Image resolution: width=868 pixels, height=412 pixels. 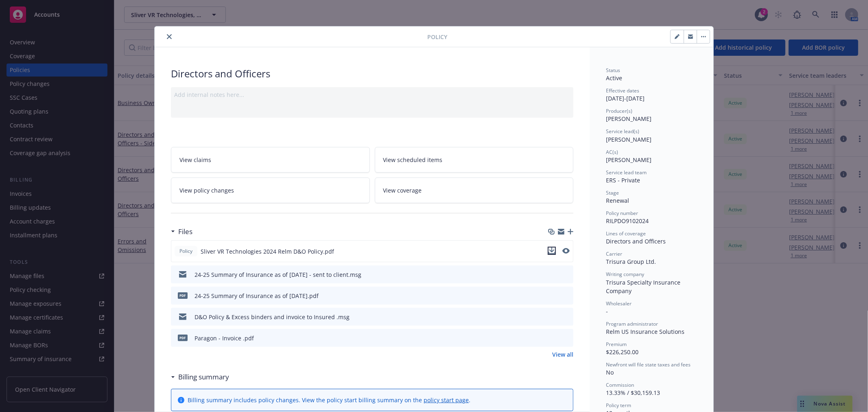 I want to click on span: Service lead(s), so click(x=623, y=131).